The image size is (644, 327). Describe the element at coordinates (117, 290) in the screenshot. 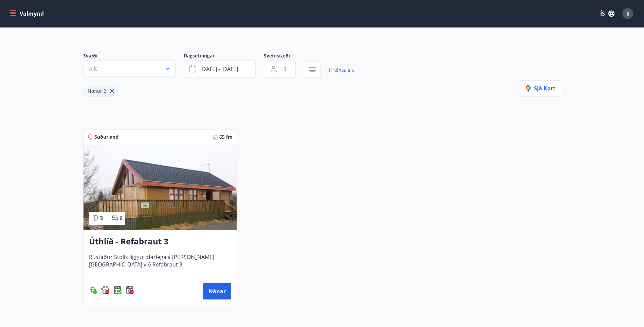

I see `img: 7hj2GulIrg6h11dFIpsIzg8Ak2vZaScVwTihwv8g.svg` at that location.